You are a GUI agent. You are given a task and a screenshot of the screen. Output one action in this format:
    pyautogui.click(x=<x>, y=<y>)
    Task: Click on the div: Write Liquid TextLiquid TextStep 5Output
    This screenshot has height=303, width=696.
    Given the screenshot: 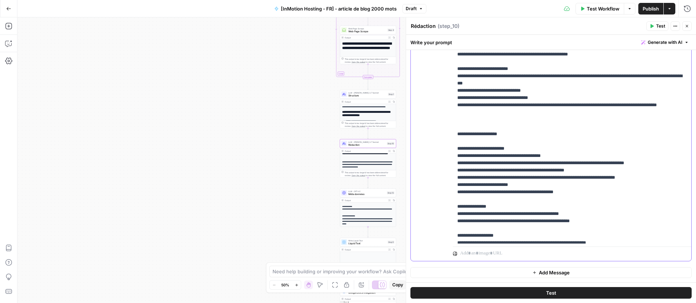 What is the action you would take?
    pyautogui.click(x=368, y=257)
    